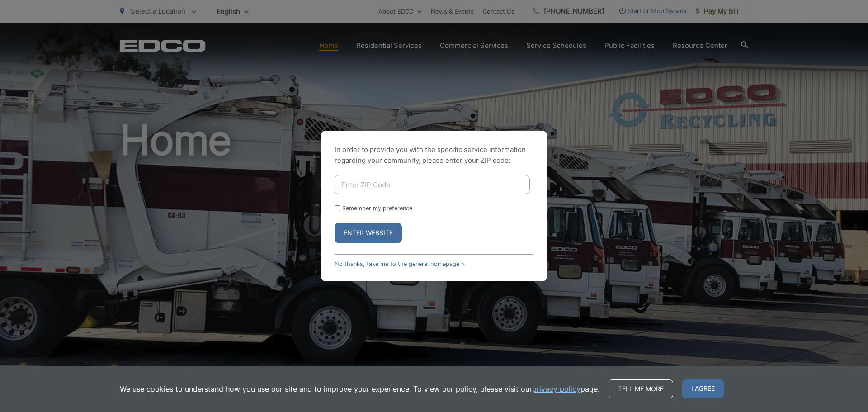 This screenshot has height=412, width=868. What do you see at coordinates (703, 389) in the screenshot?
I see `span: I agree` at bounding box center [703, 389].